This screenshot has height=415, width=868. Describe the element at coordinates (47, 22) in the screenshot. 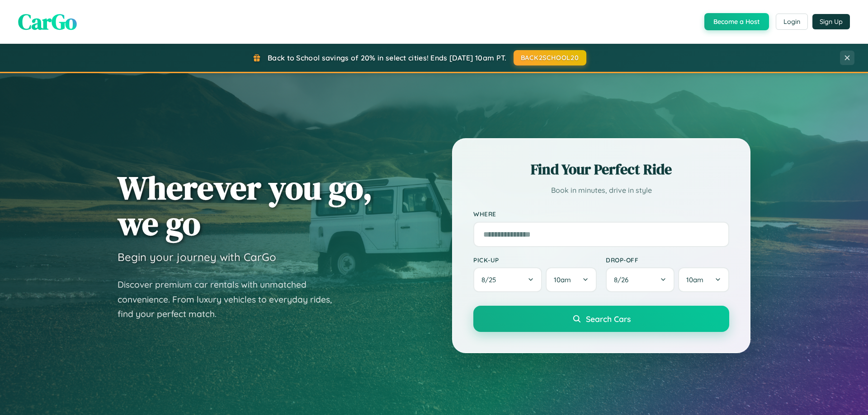

I see `span: CarGo` at that location.